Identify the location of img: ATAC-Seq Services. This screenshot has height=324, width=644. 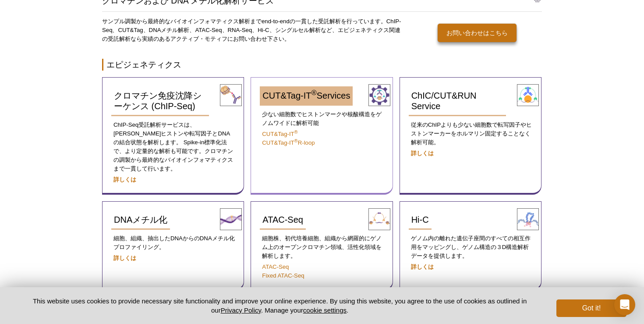
(379, 219).